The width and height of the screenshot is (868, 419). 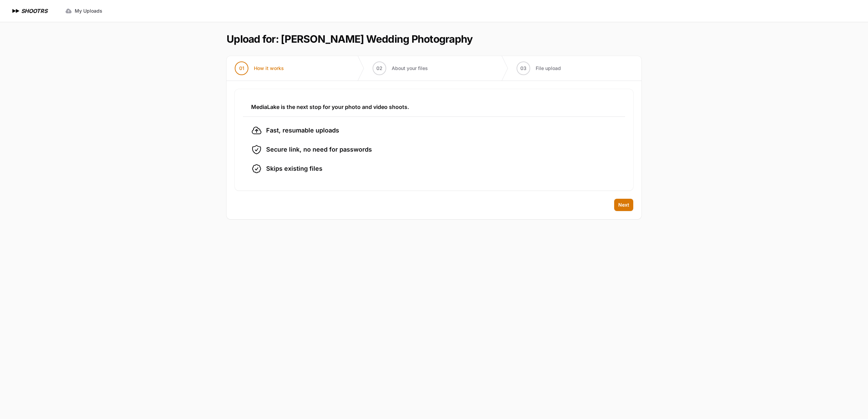 What do you see at coordinates (379, 69) in the screenshot?
I see `span: 02` at bounding box center [379, 69].